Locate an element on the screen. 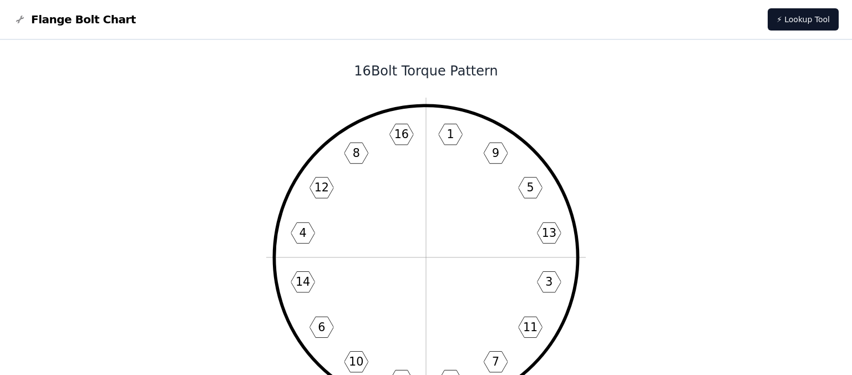 The image size is (852, 375). text: 13 is located at coordinates (549, 233).